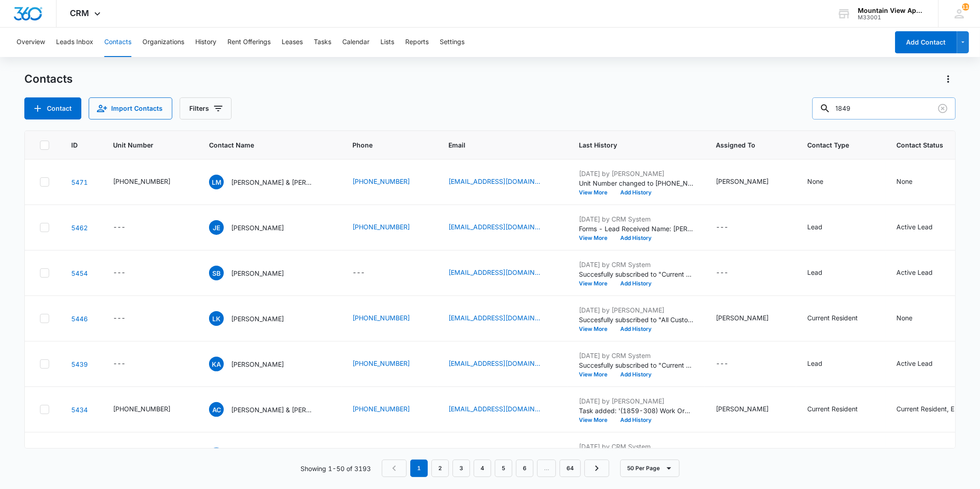  I want to click on div: Email - larrykillbrew8@gmail.com - Select to Edit Field, so click(502, 318).